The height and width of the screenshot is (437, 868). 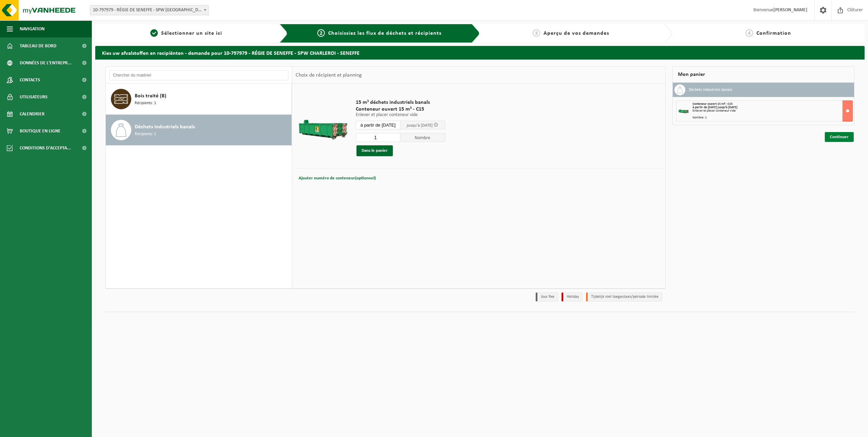 What do you see at coordinates (192, 33) in the screenshot?
I see `span: Sélectionner un site ici` at bounding box center [192, 33].